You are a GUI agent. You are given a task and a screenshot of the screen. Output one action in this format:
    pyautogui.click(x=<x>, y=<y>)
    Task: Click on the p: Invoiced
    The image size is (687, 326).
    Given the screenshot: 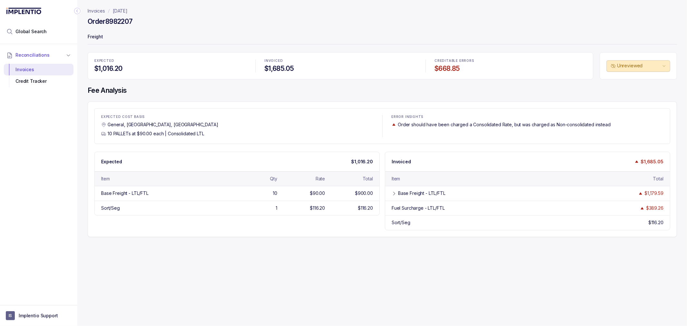 What is the action you would take?
    pyautogui.click(x=402, y=162)
    